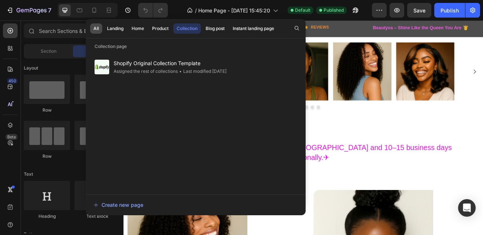 This screenshot has width=483, height=235. What do you see at coordinates (419, 10) in the screenshot?
I see `button: Save` at bounding box center [419, 10].